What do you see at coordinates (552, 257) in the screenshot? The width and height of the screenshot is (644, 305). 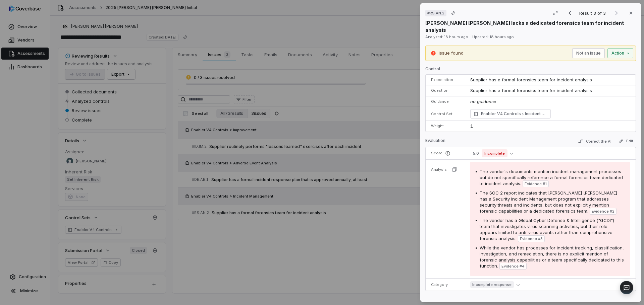 I see `span: While the vendor has processes for incident tracking, classification, investigation, and remediat...` at bounding box center [552, 257].